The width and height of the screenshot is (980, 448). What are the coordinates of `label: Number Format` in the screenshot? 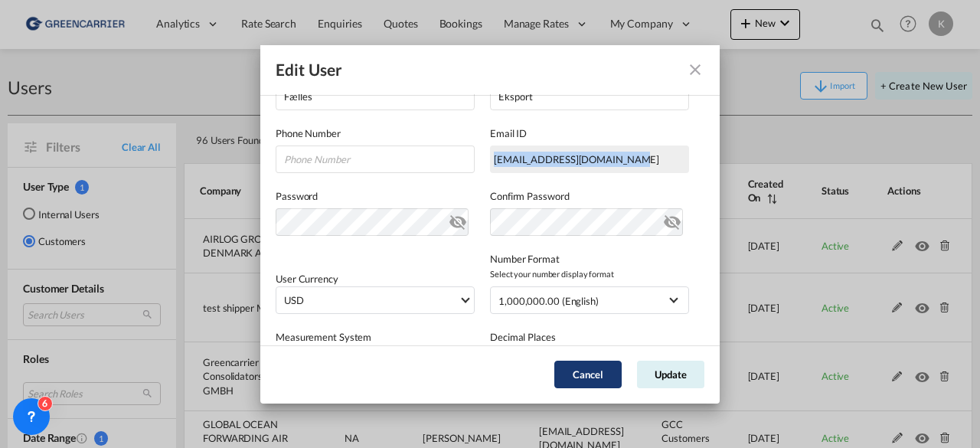 It's located at (590, 259).